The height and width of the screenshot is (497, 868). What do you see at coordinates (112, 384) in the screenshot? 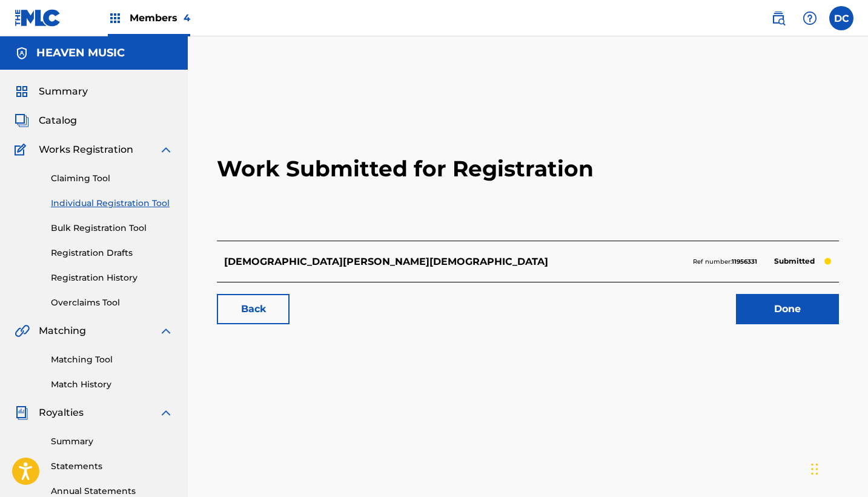
I see `a: Match History` at bounding box center [112, 384].